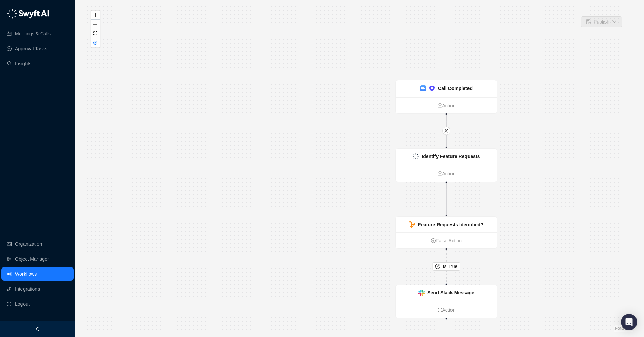 This screenshot has width=644, height=337. I want to click on span: logout, so click(9, 304).